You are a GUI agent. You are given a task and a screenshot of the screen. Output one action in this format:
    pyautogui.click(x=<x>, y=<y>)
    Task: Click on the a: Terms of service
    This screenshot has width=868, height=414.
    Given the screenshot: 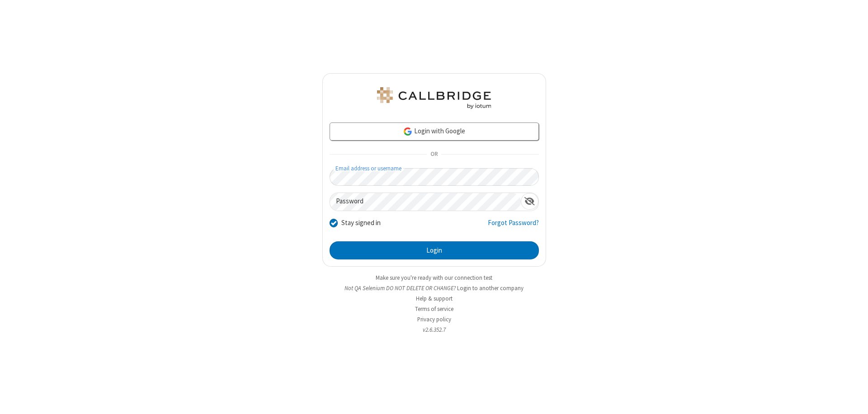 What is the action you would take?
    pyautogui.click(x=434, y=309)
    